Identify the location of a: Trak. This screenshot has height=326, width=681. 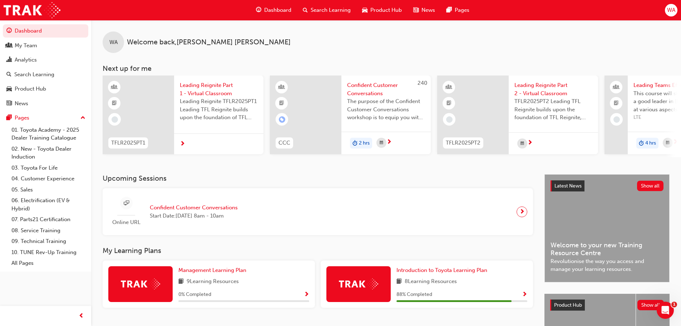
(32, 10).